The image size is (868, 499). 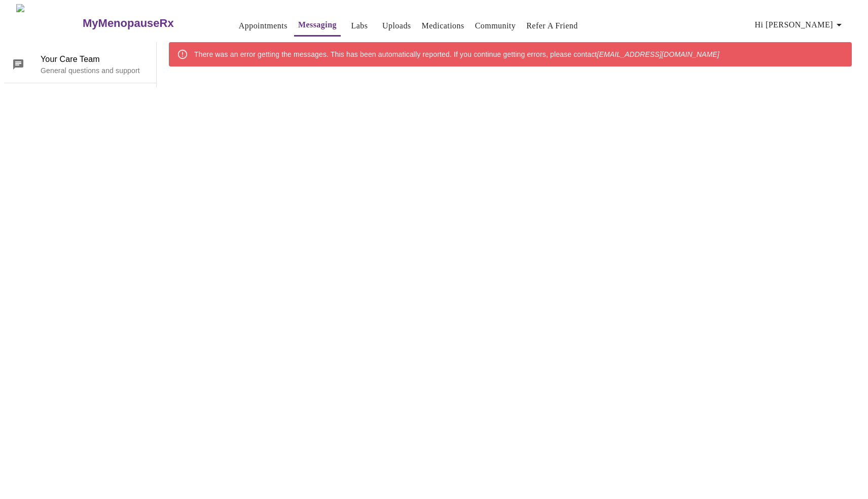 What do you see at coordinates (360, 26) in the screenshot?
I see `button: Labs` at bounding box center [360, 26].